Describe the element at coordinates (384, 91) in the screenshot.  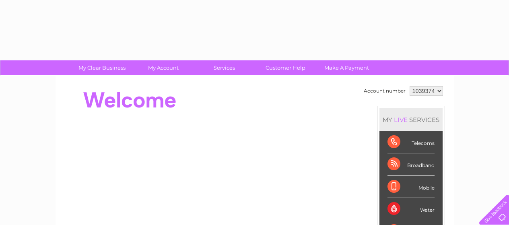
I see `td: Account number` at that location.